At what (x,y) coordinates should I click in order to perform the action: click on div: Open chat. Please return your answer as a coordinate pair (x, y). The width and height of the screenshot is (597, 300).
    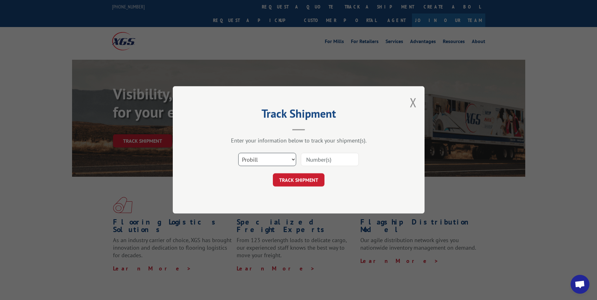
    Looking at the image, I should click on (580, 284).